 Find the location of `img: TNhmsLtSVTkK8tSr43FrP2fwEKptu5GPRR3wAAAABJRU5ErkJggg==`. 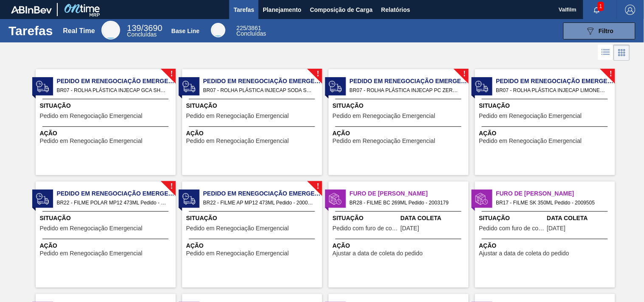

img: TNhmsLtSVTkK8tSr43FrP2fwEKptu5GPRR3wAAAABJRU5ErkJggg== is located at coordinates (31, 10).